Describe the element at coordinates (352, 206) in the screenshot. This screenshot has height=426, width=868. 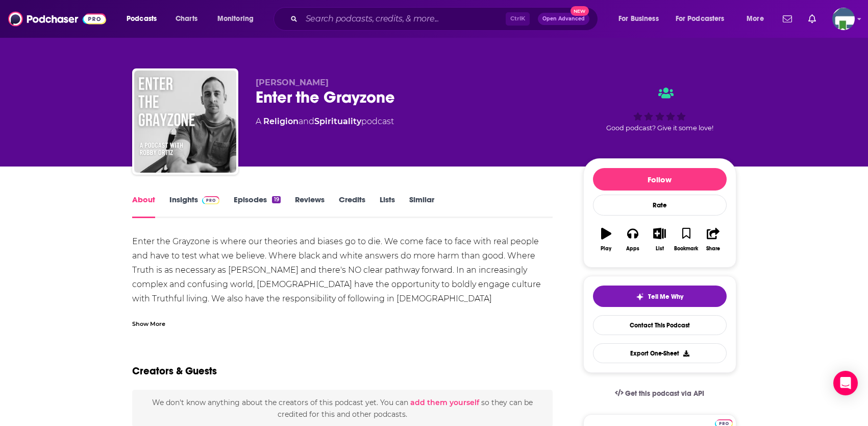
I see `a: Credits` at that location.